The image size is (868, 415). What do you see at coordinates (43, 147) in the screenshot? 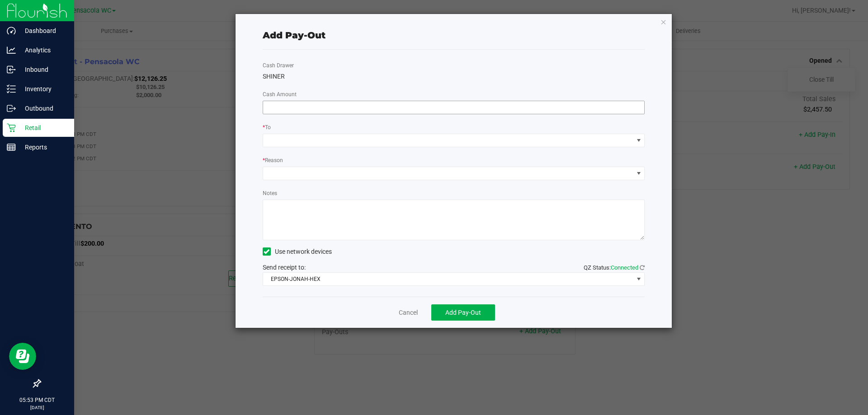
I see `p: Reports` at bounding box center [43, 147].